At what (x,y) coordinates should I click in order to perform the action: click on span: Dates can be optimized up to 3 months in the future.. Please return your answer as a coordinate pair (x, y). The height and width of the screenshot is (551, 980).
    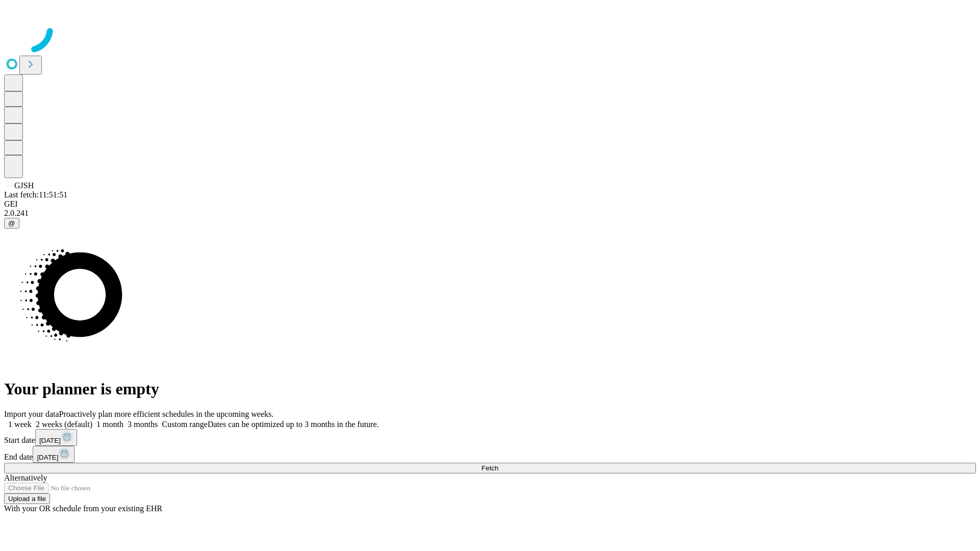
    Looking at the image, I should click on (293, 424).